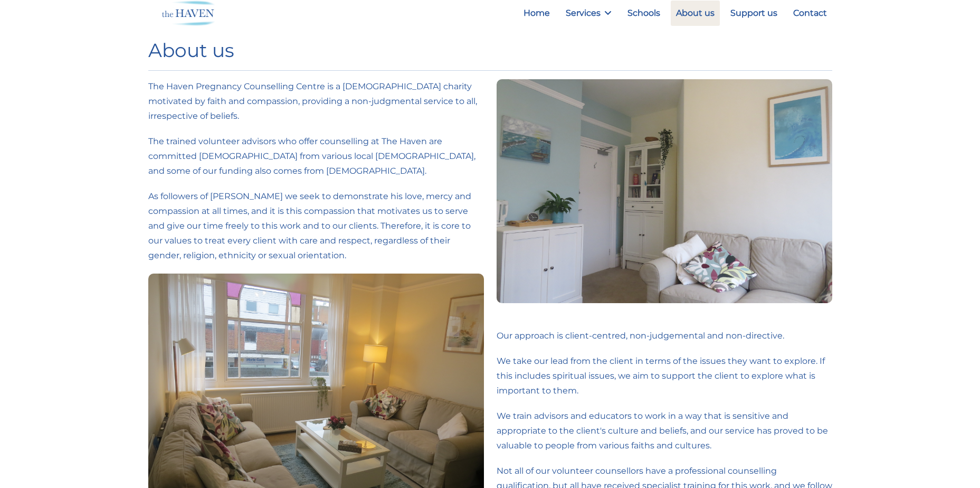 This screenshot has width=980, height=488. I want to click on a: Contact, so click(810, 13).